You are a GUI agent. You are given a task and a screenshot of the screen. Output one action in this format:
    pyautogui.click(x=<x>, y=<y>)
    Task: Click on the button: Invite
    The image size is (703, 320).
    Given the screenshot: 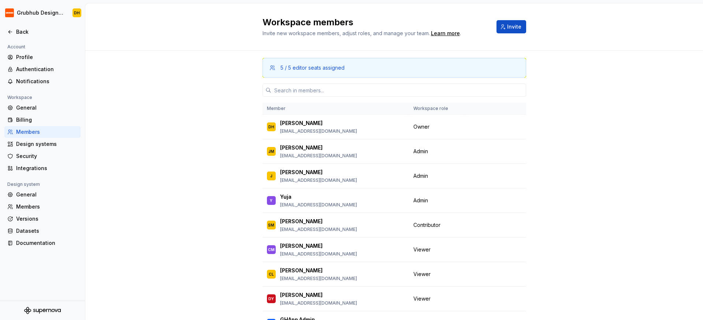 What is the action you would take?
    pyautogui.click(x=511, y=27)
    